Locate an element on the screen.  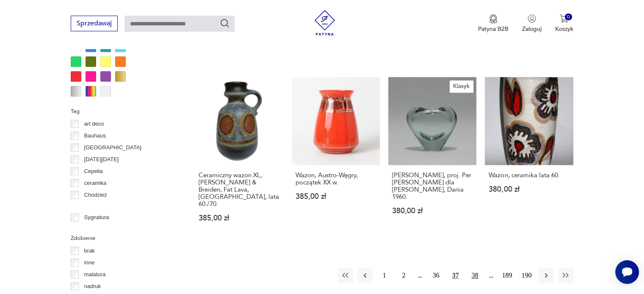
p: Bauhaus is located at coordinates (95, 136).